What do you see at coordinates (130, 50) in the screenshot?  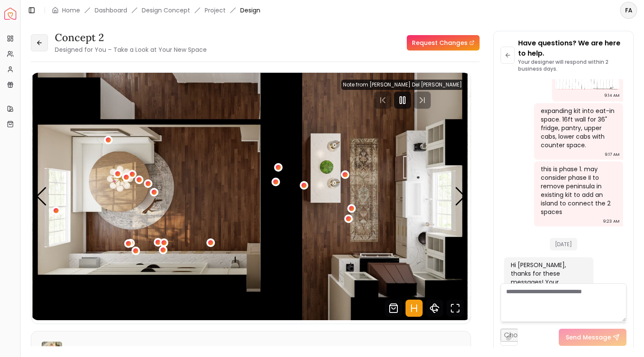 I see `small: Designed for You – Take a Look at Your New Space` at bounding box center [130, 50].